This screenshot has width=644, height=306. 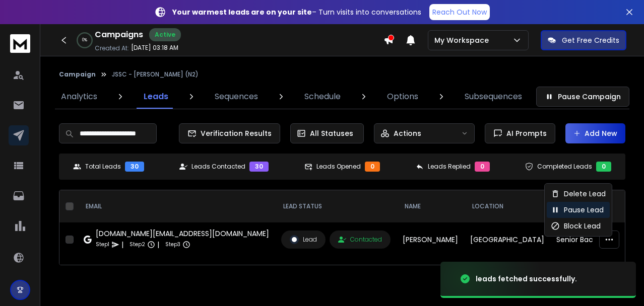 What do you see at coordinates (322, 97) in the screenshot?
I see `a: Schedule` at bounding box center [322, 97].